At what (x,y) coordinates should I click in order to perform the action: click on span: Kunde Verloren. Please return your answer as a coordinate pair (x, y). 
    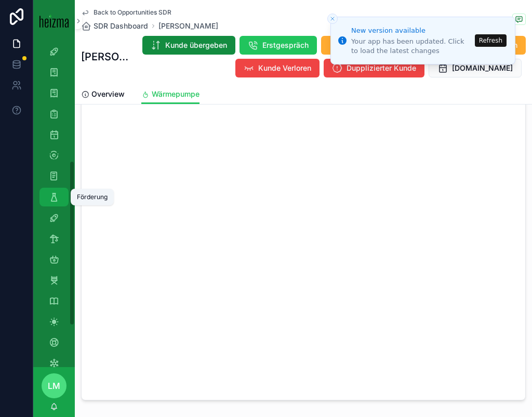
    Looking at the image, I should click on (285, 68).